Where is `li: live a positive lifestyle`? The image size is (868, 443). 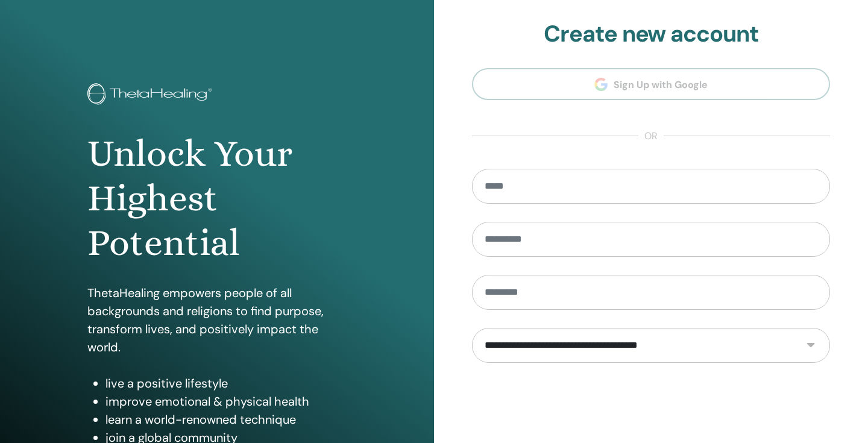
li: live a positive lifestyle is located at coordinates (226, 383).